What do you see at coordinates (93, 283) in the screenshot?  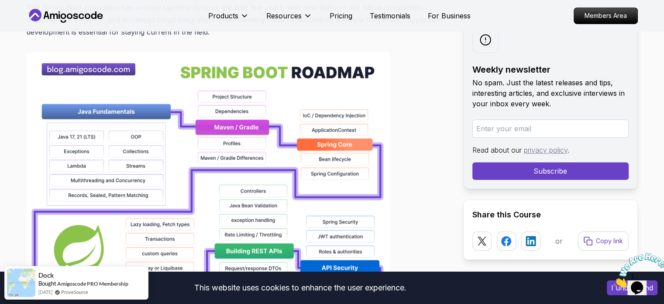 I see `a: Amigoscode PRO Membership` at bounding box center [93, 283].